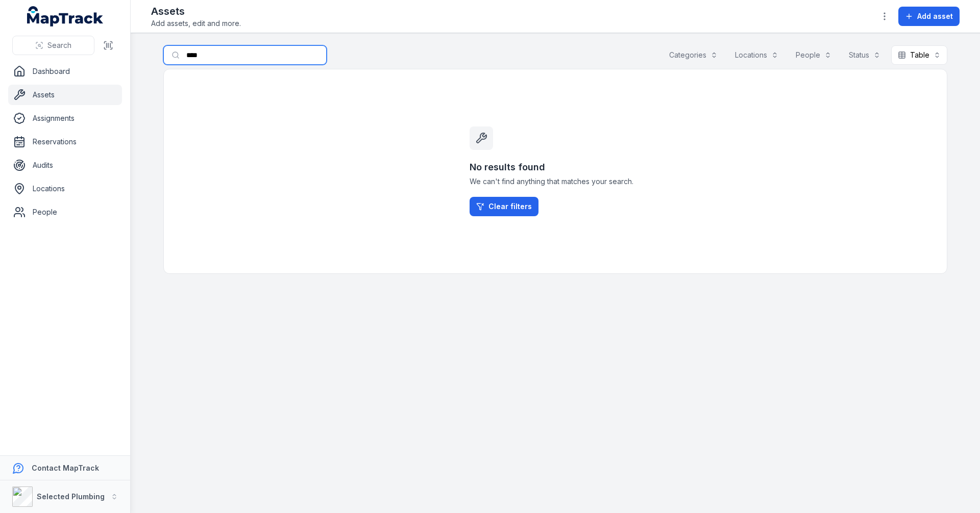 This screenshot has height=513, width=980. I want to click on a: Audits, so click(64, 165).